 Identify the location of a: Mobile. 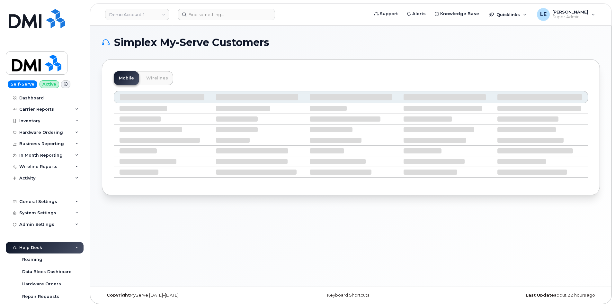
(126, 78).